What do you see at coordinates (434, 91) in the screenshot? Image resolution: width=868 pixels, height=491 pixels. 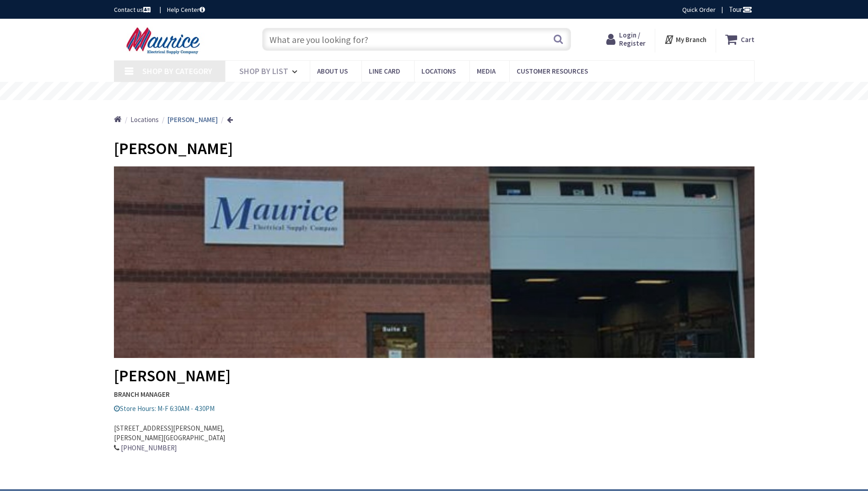 I see `rs-layer: Free Same Day Pickup at 15 Locations` at bounding box center [434, 91].